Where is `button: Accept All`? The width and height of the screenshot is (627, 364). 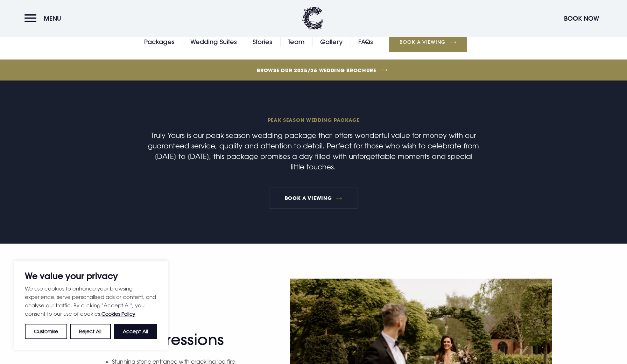
button: Accept All is located at coordinates (135, 332).